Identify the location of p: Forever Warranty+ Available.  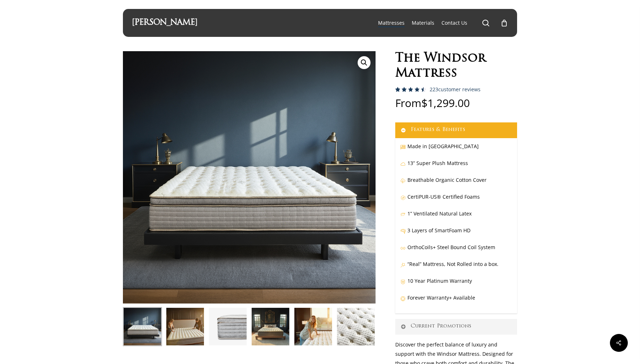
(456, 301).